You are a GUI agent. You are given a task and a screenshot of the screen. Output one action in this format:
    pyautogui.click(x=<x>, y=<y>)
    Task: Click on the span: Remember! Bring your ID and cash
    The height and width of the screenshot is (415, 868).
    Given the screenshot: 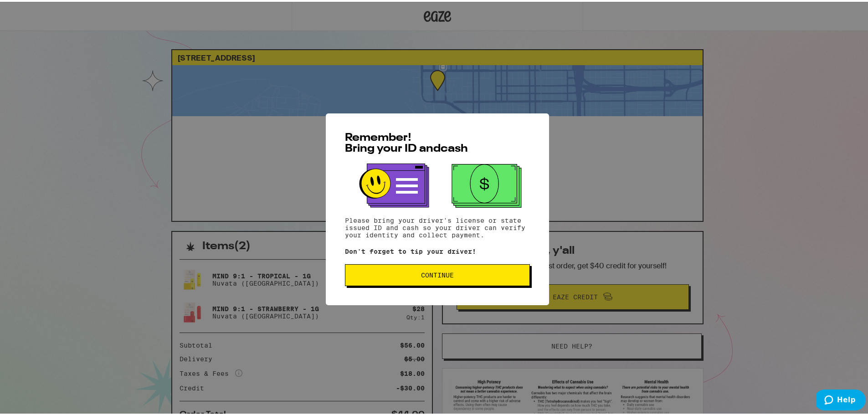 What is the action you would take?
    pyautogui.click(x=406, y=141)
    